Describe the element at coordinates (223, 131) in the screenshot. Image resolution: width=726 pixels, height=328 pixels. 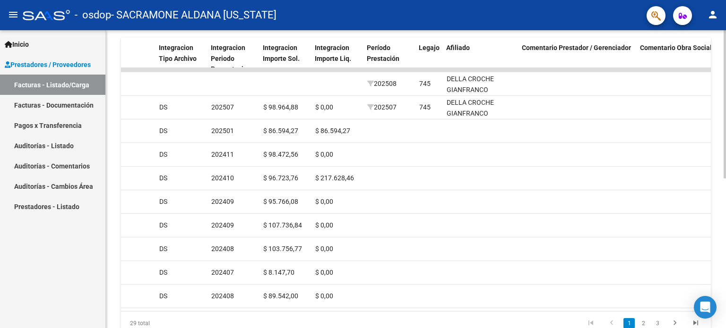
I see `span: 202501` at that location.